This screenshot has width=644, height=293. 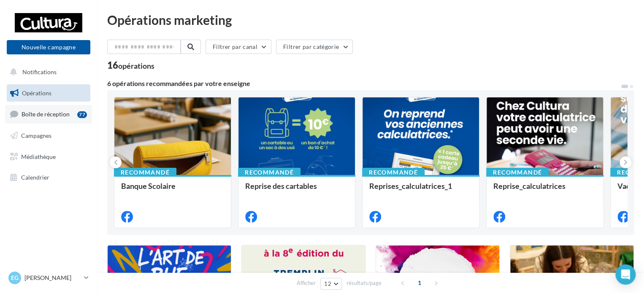 What do you see at coordinates (49, 178) in the screenshot?
I see `a: Calendrier` at bounding box center [49, 178].